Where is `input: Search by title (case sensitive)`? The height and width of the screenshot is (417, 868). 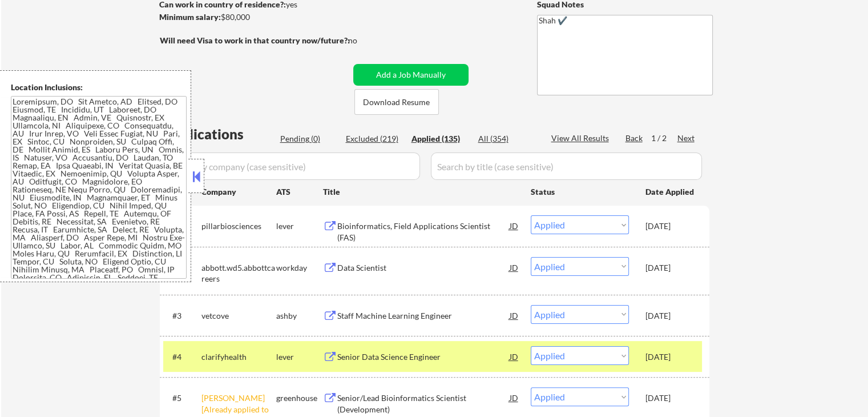 input: Search by title (case sensitive) is located at coordinates (566, 166).